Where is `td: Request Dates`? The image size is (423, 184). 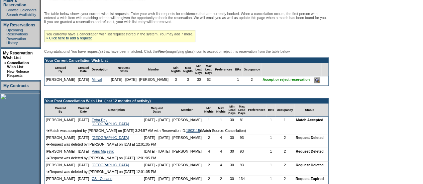 td: Request Dates is located at coordinates (124, 69).